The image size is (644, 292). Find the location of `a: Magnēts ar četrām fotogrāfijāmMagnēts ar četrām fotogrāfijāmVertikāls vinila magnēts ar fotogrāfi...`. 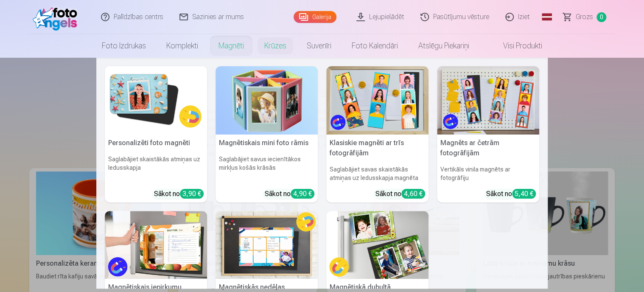

a: Magnēts ar četrām fotogrāfijāmMagnēts ar četrām fotogrāfijāmVertikāls vinila magnēts ar fotogrāfi... is located at coordinates (488, 134).